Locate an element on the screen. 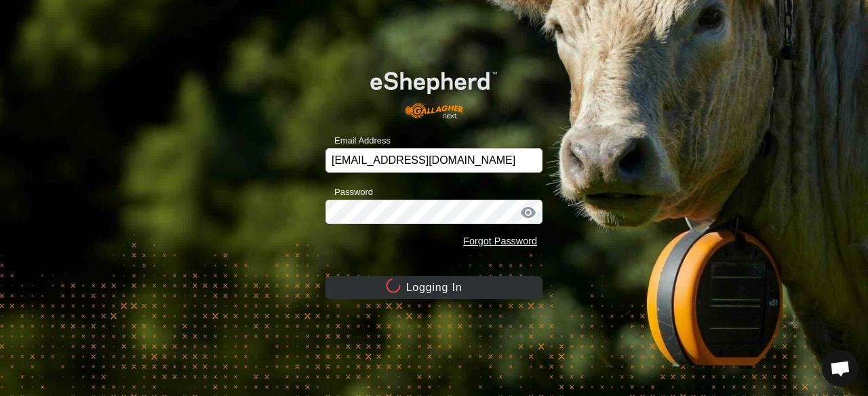 This screenshot has height=396, width=868. img: E-shepherd Logo is located at coordinates (434, 90).